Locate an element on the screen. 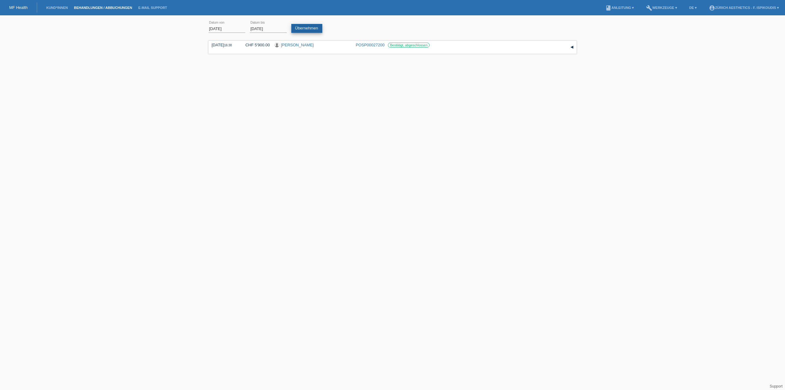 The height and width of the screenshot is (390, 785). a: Übernehmen is located at coordinates (306, 28).